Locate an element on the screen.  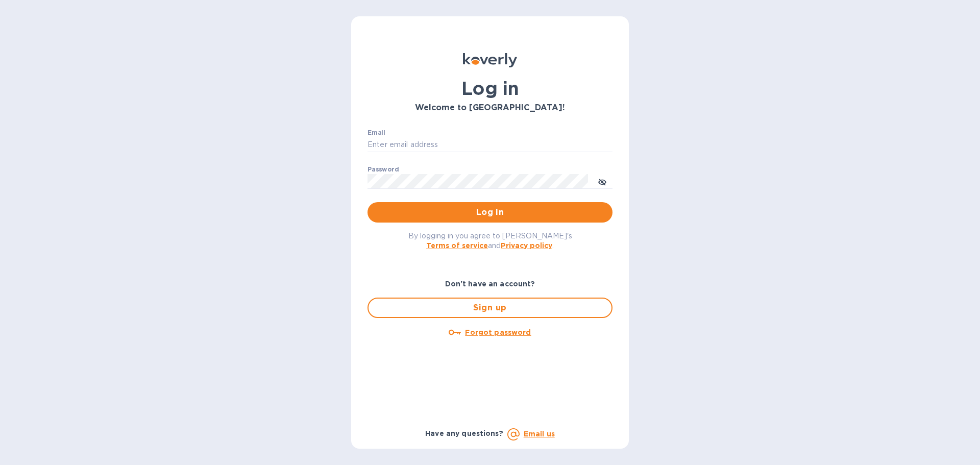
button: toggle password visibility is located at coordinates (602, 181).